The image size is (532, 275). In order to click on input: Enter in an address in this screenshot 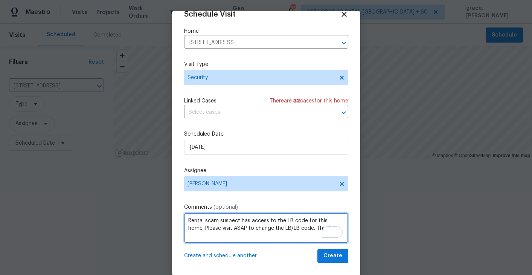, I will do `click(256, 43)`.